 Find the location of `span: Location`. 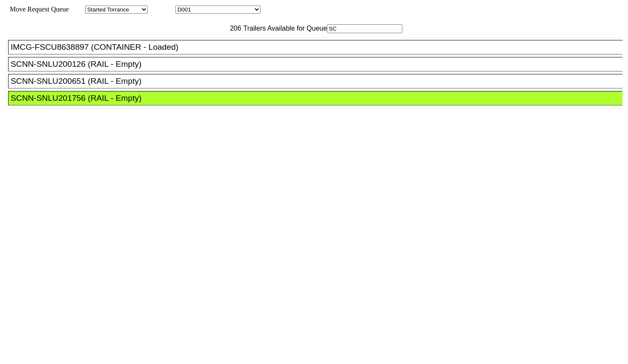

span: Location is located at coordinates (161, 9).